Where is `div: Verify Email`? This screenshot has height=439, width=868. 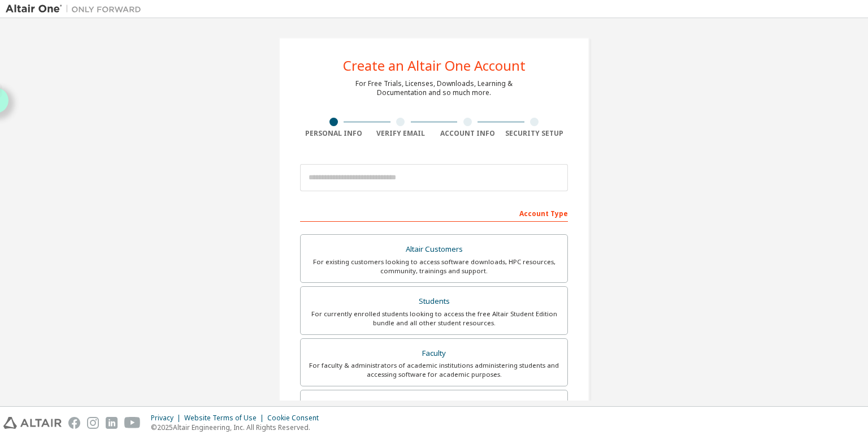
div: Verify Email is located at coordinates (400, 133).